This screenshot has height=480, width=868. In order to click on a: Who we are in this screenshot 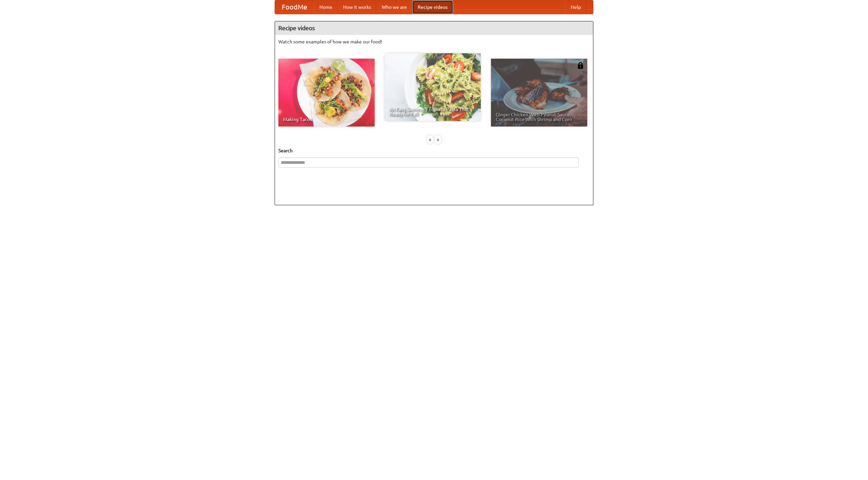, I will do `click(394, 7)`.